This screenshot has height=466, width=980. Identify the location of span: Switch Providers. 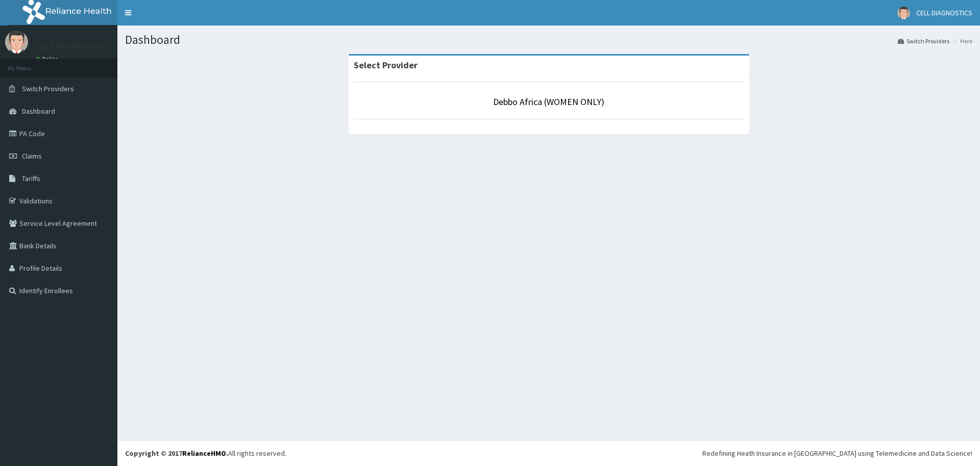
(48, 89).